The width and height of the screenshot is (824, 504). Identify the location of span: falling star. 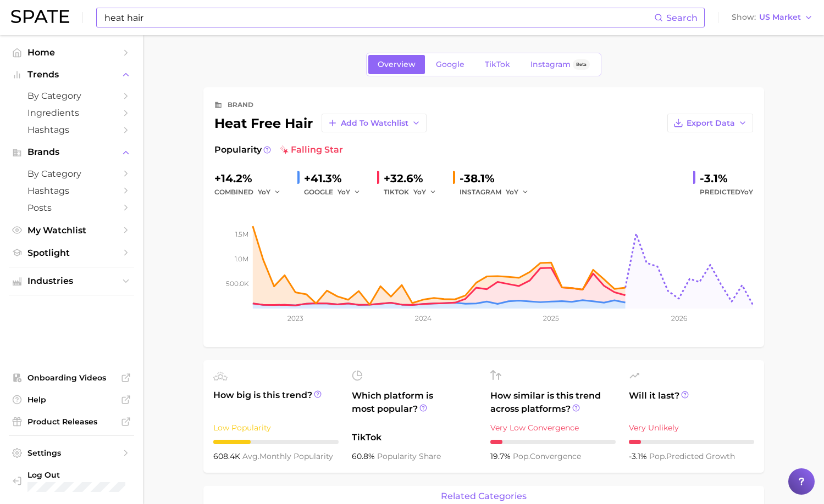
(311, 150).